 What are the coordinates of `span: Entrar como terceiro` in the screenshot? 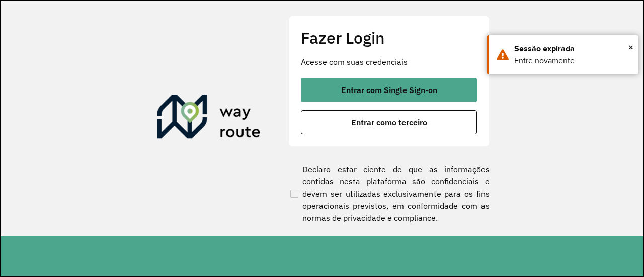 It's located at (389, 122).